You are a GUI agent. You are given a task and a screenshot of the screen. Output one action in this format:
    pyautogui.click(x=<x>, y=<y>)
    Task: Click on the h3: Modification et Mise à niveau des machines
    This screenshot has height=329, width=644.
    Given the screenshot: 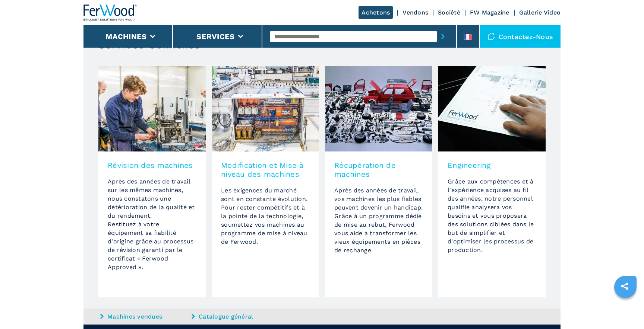 What is the action you would take?
    pyautogui.click(x=266, y=170)
    